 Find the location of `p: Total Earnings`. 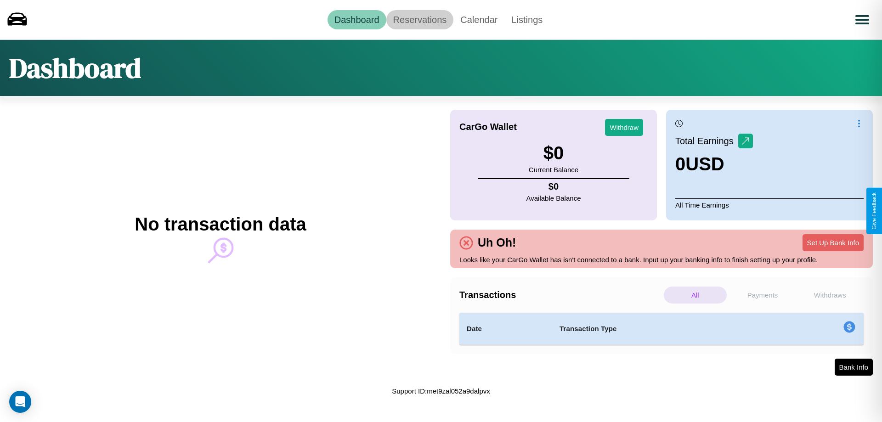

p: Total Earnings is located at coordinates (706, 141).